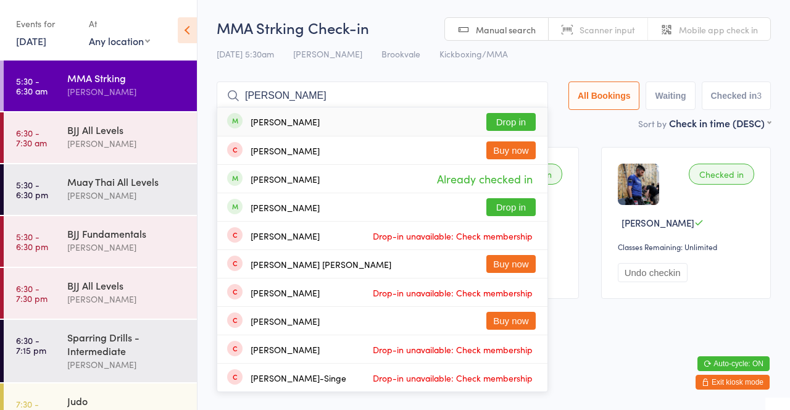 The width and height of the screenshot is (790, 410). I want to click on button: Waiting, so click(670, 96).